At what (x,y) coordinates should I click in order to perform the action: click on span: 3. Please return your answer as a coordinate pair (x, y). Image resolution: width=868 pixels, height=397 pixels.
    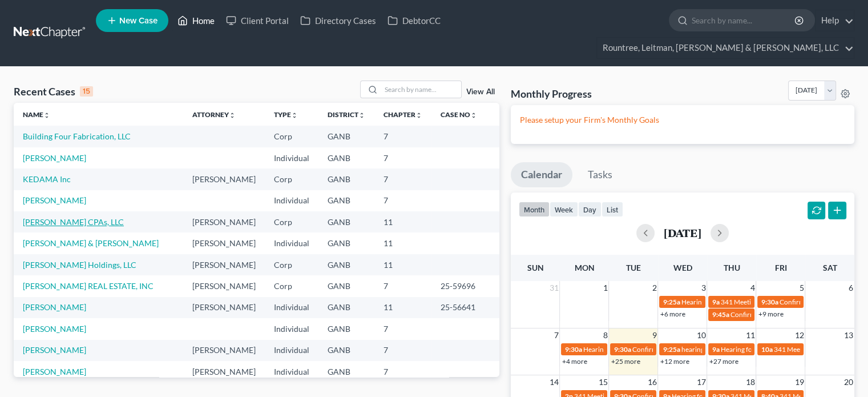
    Looking at the image, I should click on (703, 288).